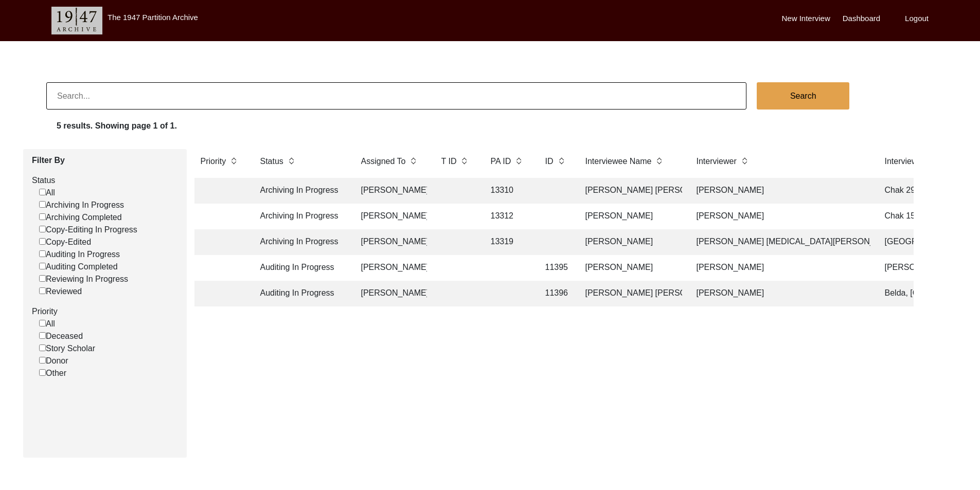 The height and width of the screenshot is (490, 980). What do you see at coordinates (54, 361) in the screenshot?
I see `label: Donor` at bounding box center [54, 361].